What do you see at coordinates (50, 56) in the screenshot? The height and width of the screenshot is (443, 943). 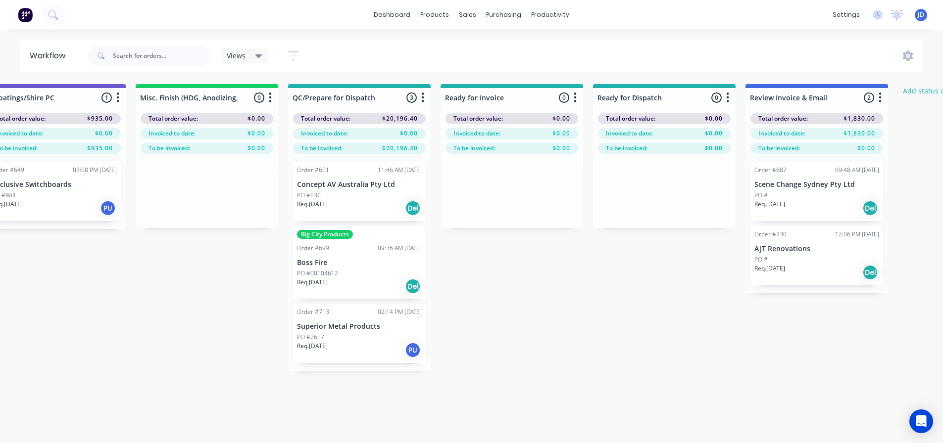 I see `div: Workflow` at bounding box center [50, 56].